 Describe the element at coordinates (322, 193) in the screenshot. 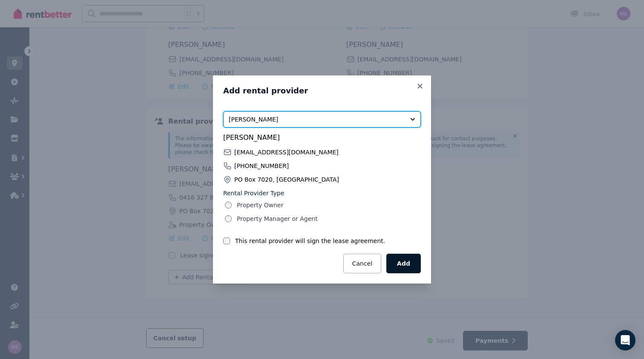

I see `label: Rental Provider Type` at that location.